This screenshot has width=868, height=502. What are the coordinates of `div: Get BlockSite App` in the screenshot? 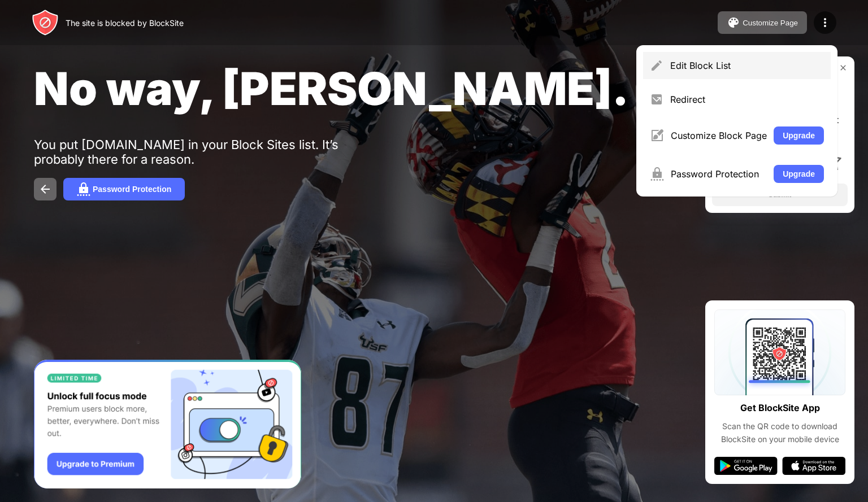 It's located at (779, 408).